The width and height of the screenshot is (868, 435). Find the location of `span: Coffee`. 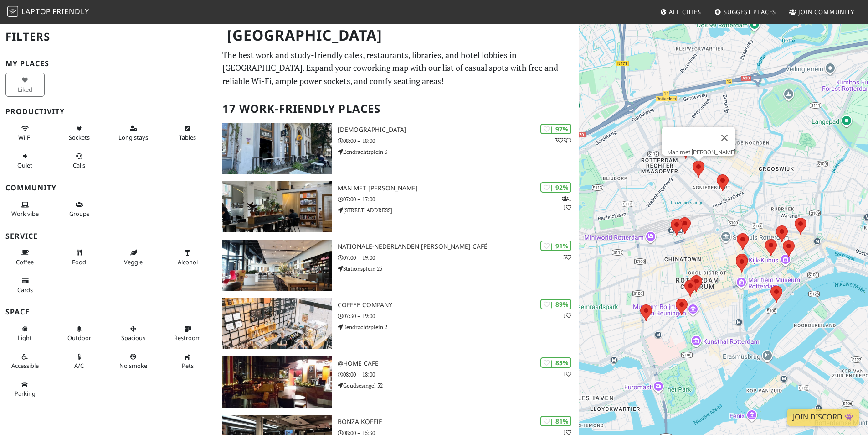

span: Coffee is located at coordinates (25, 262).